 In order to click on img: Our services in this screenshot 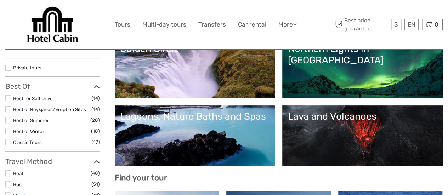, I will do `click(53, 24)`.